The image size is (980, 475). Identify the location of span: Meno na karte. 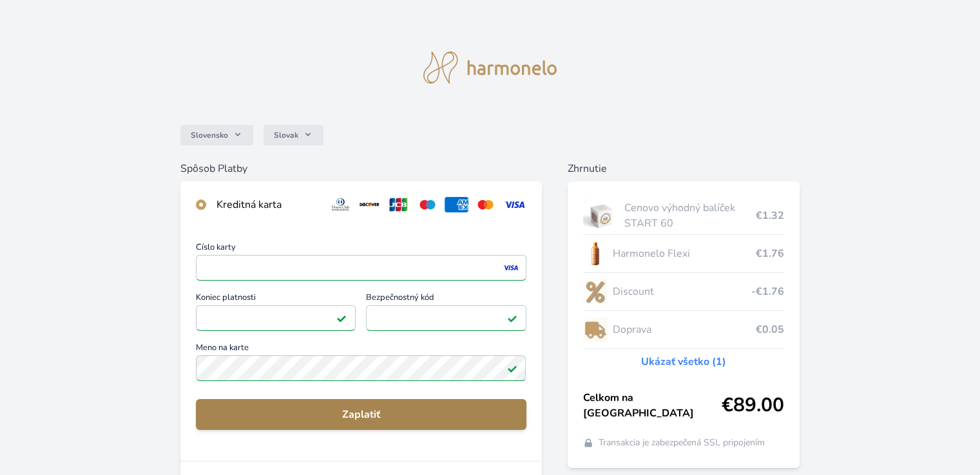
(361, 349).